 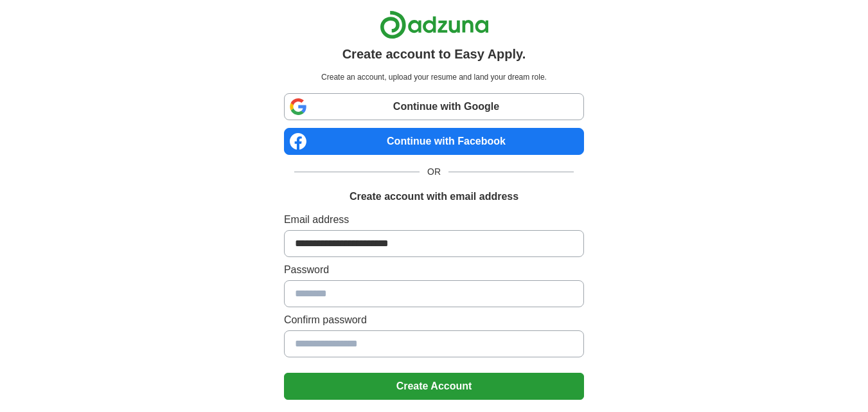 What do you see at coordinates (434, 142) in the screenshot?
I see `a: Continue with Facebook` at bounding box center [434, 142].